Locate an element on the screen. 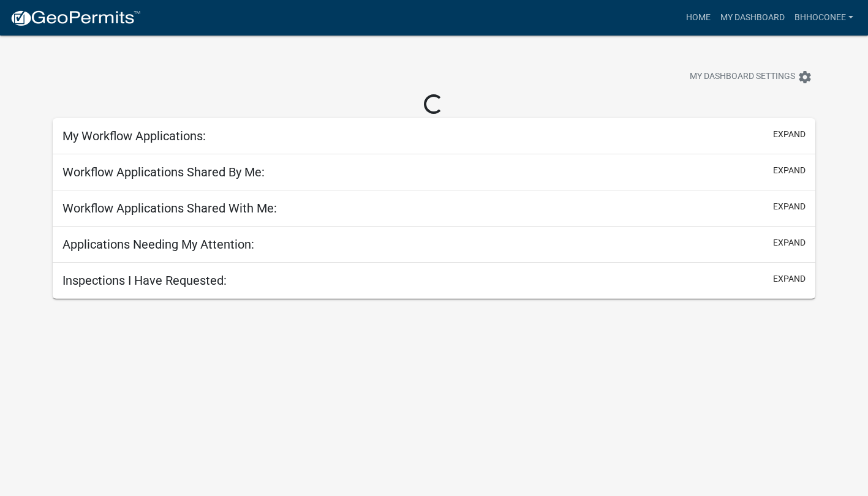  i: settings is located at coordinates (805, 77).